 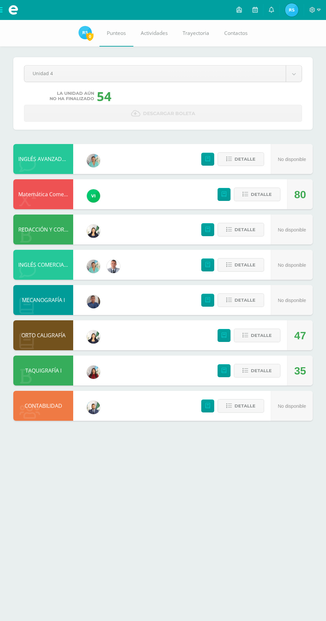 I want to click on div: 35, so click(x=300, y=371).